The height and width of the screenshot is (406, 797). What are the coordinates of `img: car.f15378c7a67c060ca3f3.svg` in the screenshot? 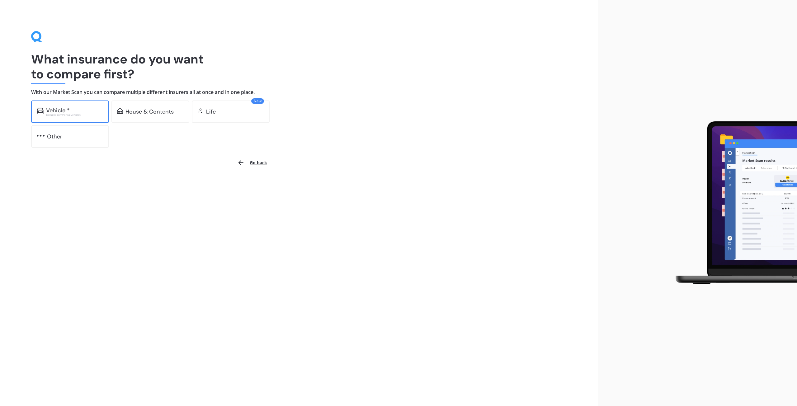 It's located at (40, 111).